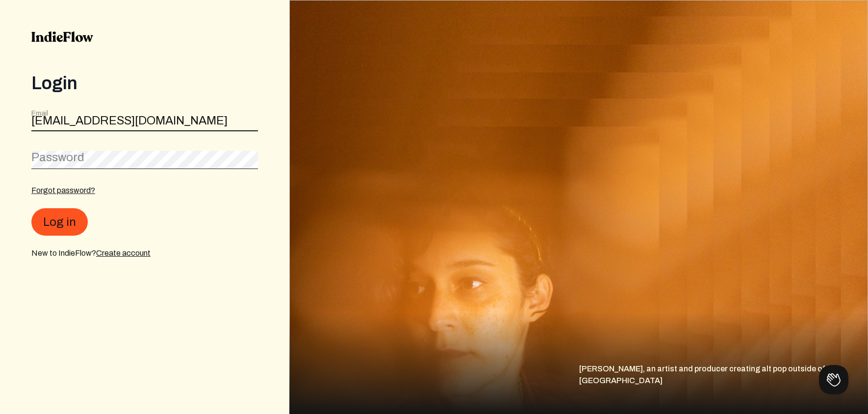 The height and width of the screenshot is (414, 868). What do you see at coordinates (63, 37) in the screenshot?
I see `img: indieflow-logo-black.svg` at bounding box center [63, 37].